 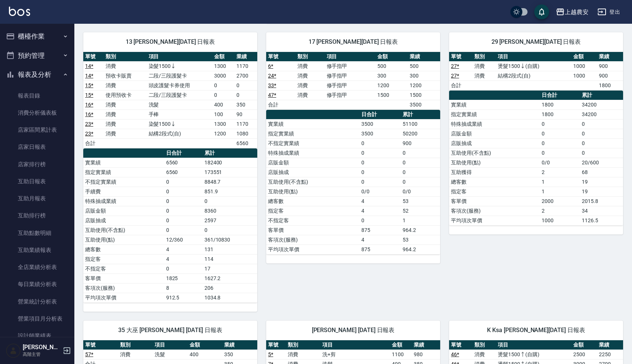 I want to click on td: 實業績, so click(x=313, y=124).